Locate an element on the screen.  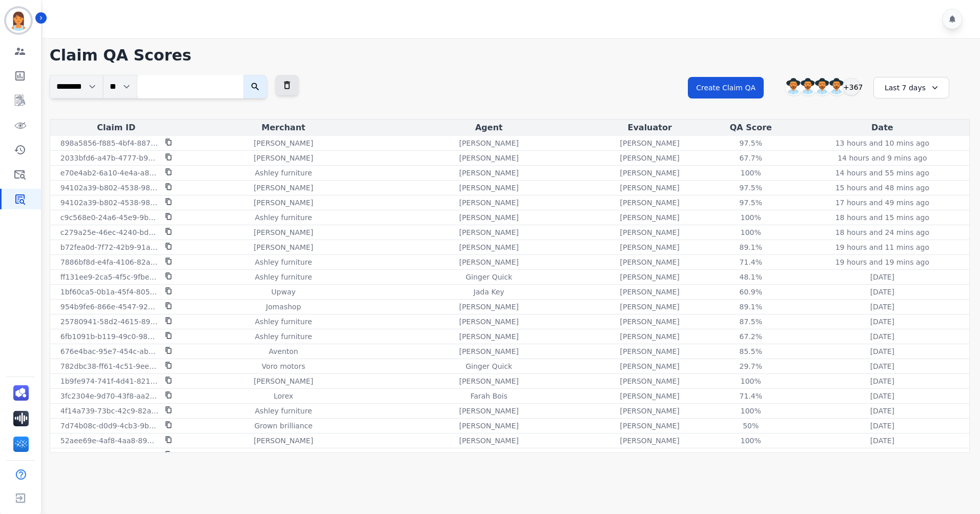
p: Farah Bois is located at coordinates (489, 396).